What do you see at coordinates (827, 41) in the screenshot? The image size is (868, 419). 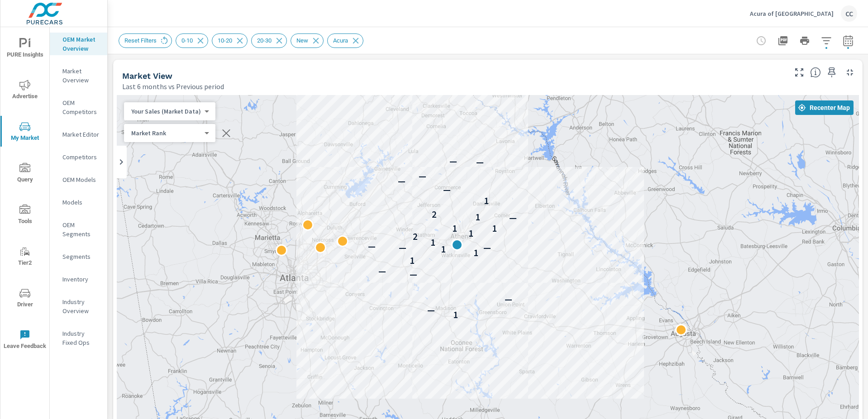 I see `button: Apply Filters` at bounding box center [827, 41].